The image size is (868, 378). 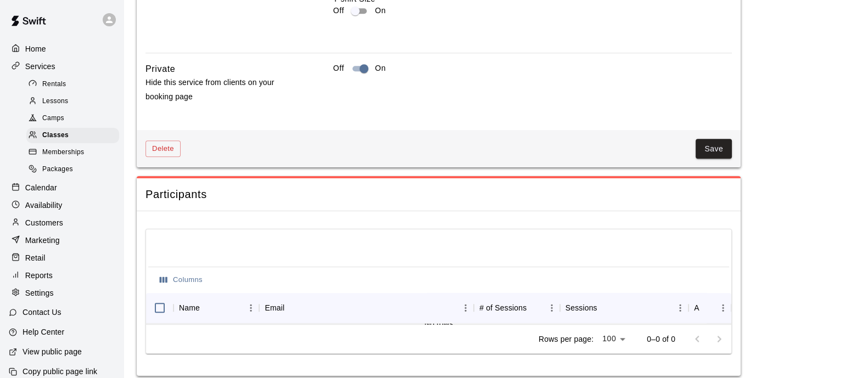 What do you see at coordinates (75, 84) in the screenshot?
I see `a: Rentals` at bounding box center [75, 84].